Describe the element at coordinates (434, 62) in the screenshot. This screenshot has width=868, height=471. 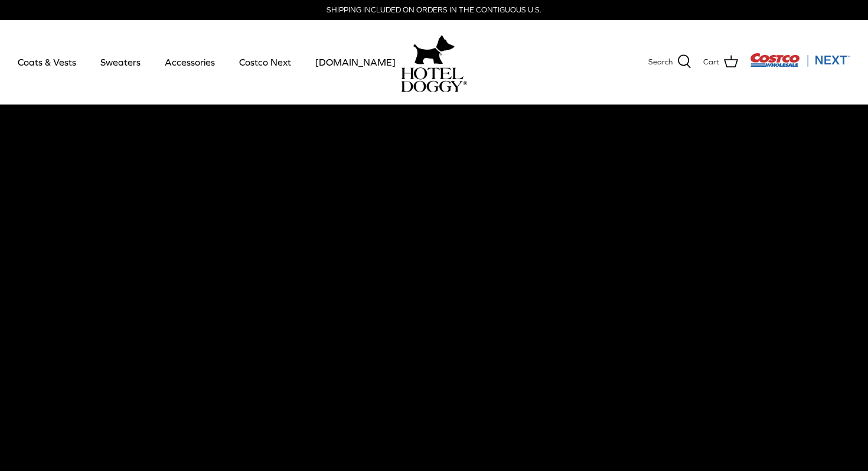
I see `a: hoteldoggy.com hoteldoggycom` at that location.